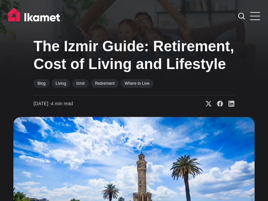  Describe the element at coordinates (35, 16) in the screenshot. I see `img: Ikamet home` at that location.